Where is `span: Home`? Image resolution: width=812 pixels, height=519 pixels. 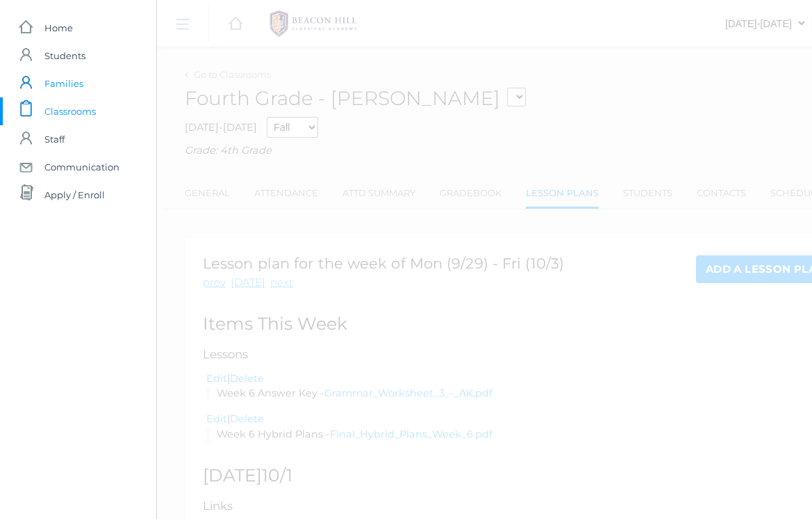 span: Home is located at coordinates (58, 28).